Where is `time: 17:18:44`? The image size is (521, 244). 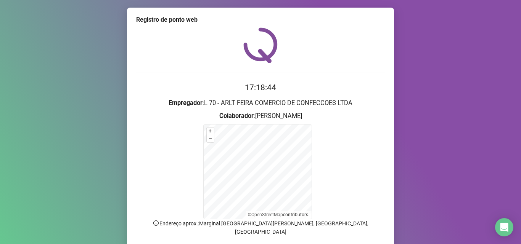 time: 17:18:44 is located at coordinates (261, 88).